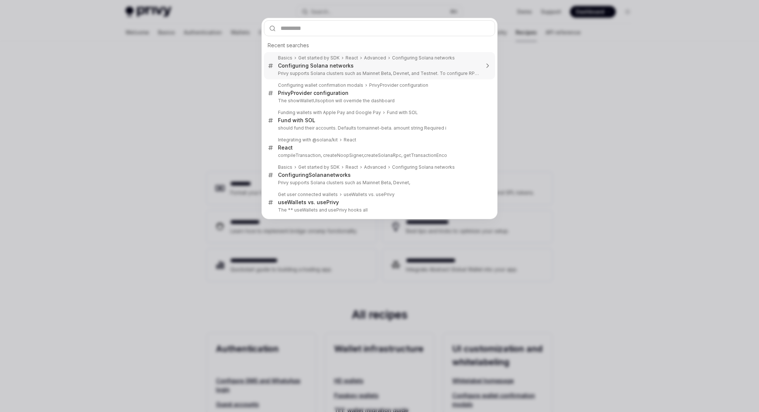  Describe the element at coordinates (308, 140) in the screenshot. I see `div: Integrating with @solana/kit` at that location.